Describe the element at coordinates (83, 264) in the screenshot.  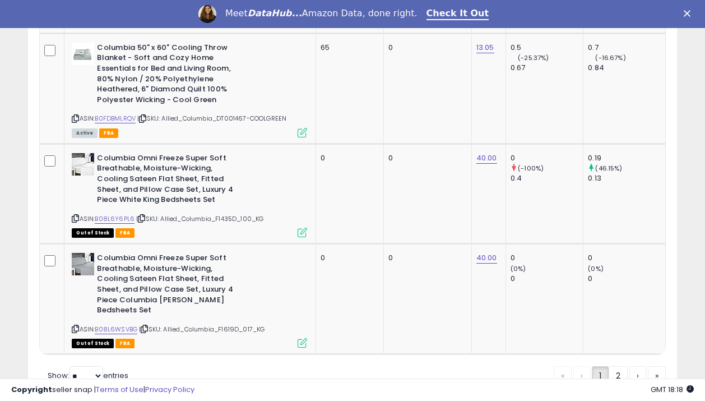
I see `img: 41qqenEgDRL._SL40_.jpg` at that location.